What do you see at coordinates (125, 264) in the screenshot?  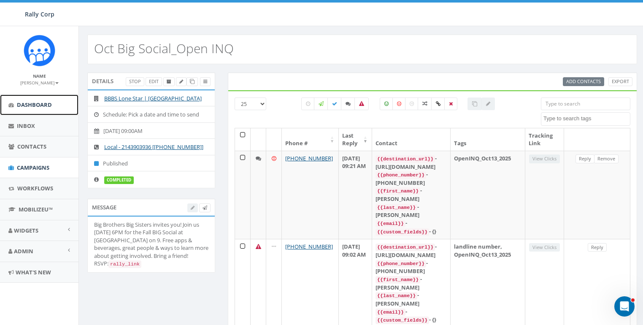 I see `code: rally_link` at bounding box center [125, 264].